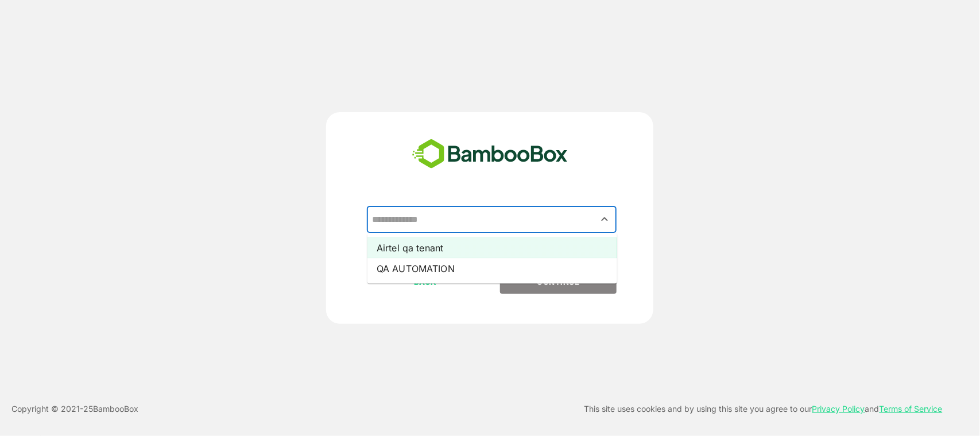 The width and height of the screenshot is (980, 436). What do you see at coordinates (490, 154) in the screenshot?
I see `img: bamboobox` at bounding box center [490, 154].